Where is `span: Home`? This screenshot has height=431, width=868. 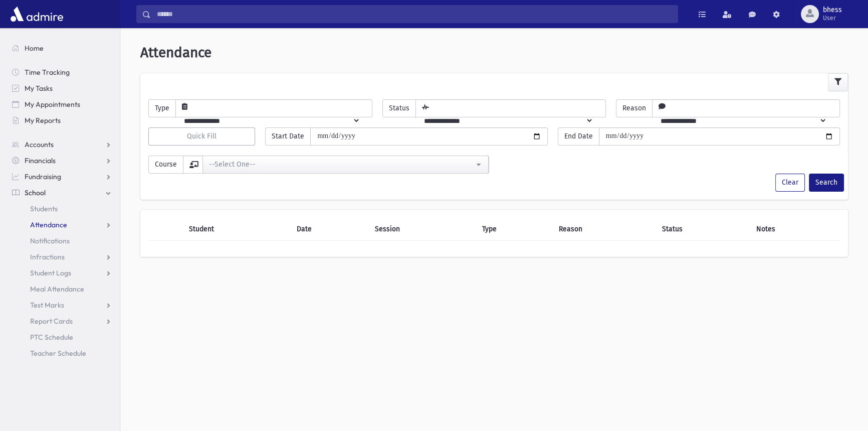
span: Home is located at coordinates (34, 48).